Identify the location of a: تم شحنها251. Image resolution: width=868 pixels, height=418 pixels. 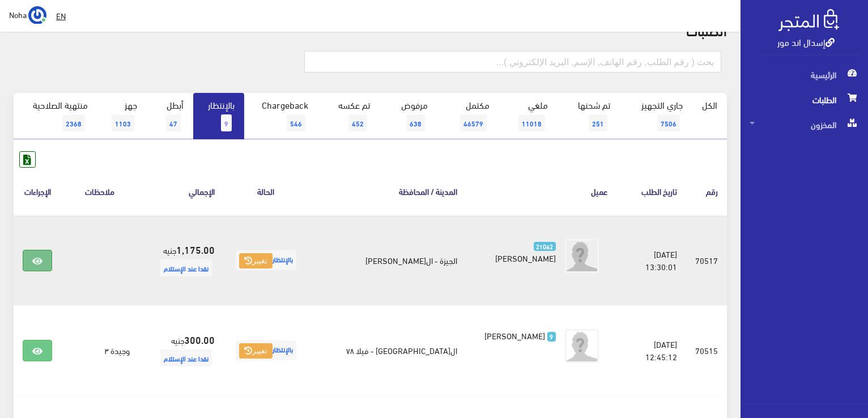
(589, 116).